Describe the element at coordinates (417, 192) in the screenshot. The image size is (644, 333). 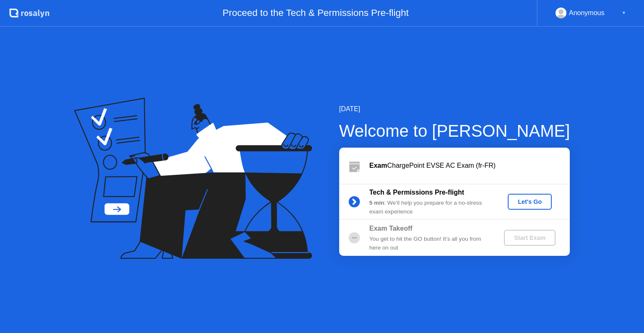
I see `b: Tech & Permissions Pre-flight` at that location.